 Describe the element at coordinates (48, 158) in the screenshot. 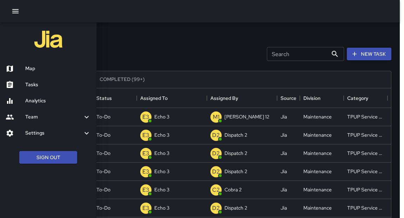

I see `button: Sign Out` at that location.